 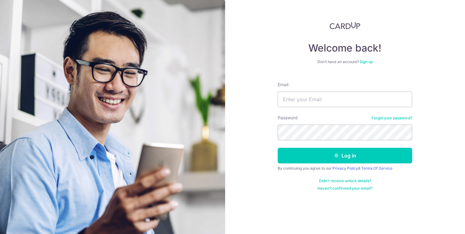 What do you see at coordinates (345, 181) in the screenshot?
I see `a: Didn't receive unlock details?` at bounding box center [345, 181].